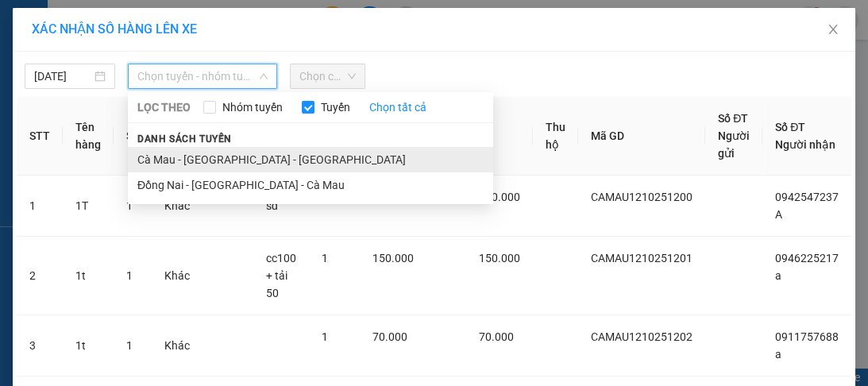 Image resolution: width=868 pixels, height=386 pixels. I want to click on td: 1T, so click(88, 205).